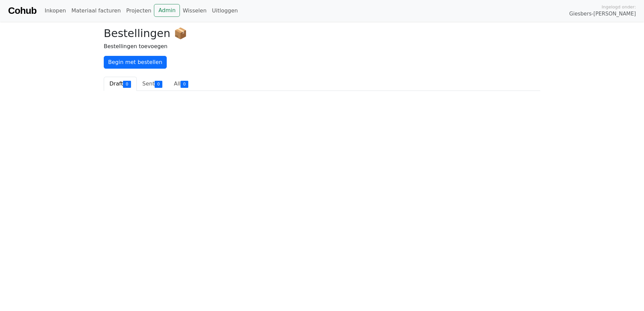  What do you see at coordinates (152, 84) in the screenshot?
I see `a: Sent0` at bounding box center [152, 84].